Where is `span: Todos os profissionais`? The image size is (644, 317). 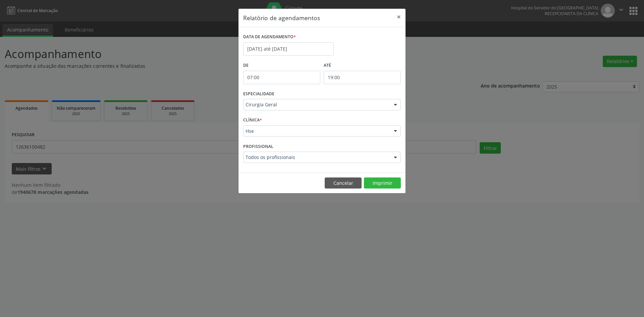
span: Todos os profissionais is located at coordinates (317, 157).